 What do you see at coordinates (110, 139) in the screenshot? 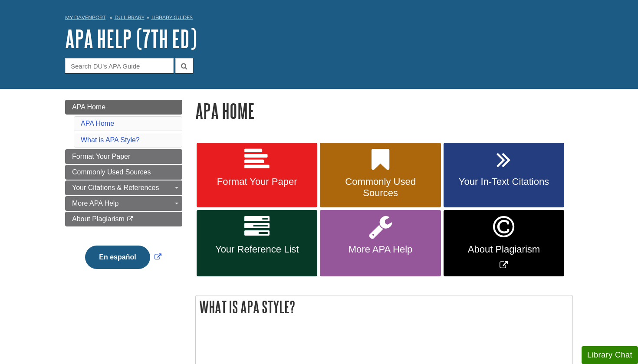
I see `a: What is APA Style?` at bounding box center [110, 139].